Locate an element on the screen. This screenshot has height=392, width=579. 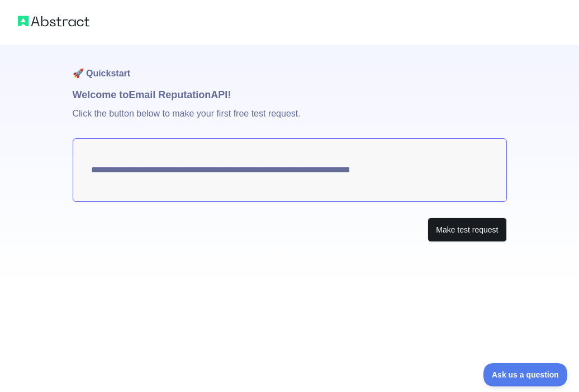
button: Make test request is located at coordinates (467, 230).